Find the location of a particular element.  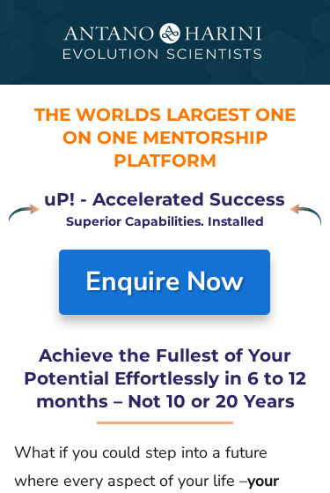

strong: uP! - Accelerated Success is located at coordinates (165, 199).